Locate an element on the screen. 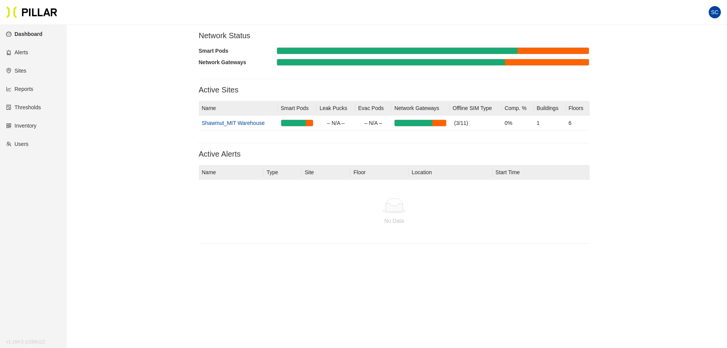  th: Type is located at coordinates (282, 172).